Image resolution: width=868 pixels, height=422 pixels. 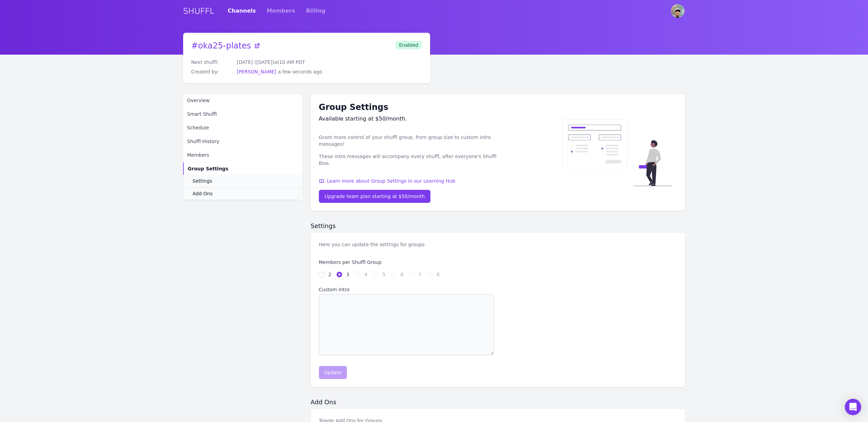 I want to click on label: 8, so click(x=438, y=275).